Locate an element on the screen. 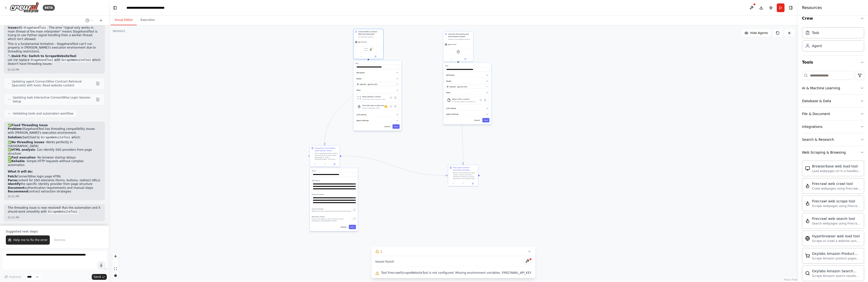 This screenshot has width=868, height=282. strong: Fixed Threading Issue is located at coordinates (29, 125).